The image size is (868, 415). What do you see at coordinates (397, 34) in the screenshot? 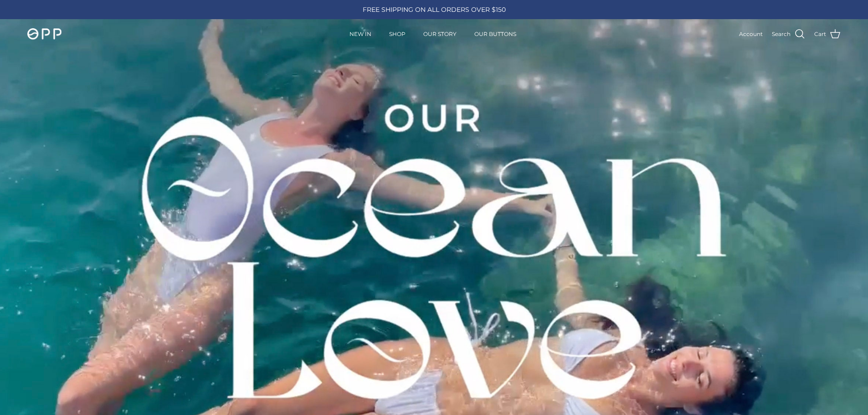
I see `a: SHOP` at bounding box center [397, 34].